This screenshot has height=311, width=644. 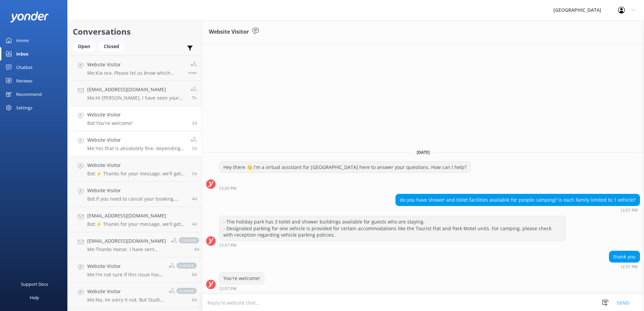 What do you see at coordinates (135, 269) in the screenshot?
I see `a: Website VisitorMe:I'm not sure if this issue has been resolved for you or not. If not, could you ...` at bounding box center [135, 269].